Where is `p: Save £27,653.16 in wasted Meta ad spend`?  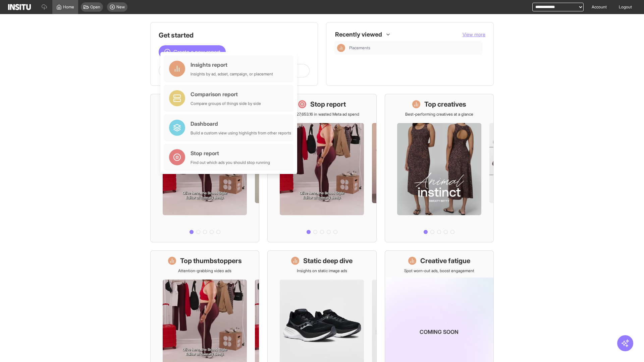
p: Save £27,653.16 in wasted Meta ad spend is located at coordinates (322, 114).